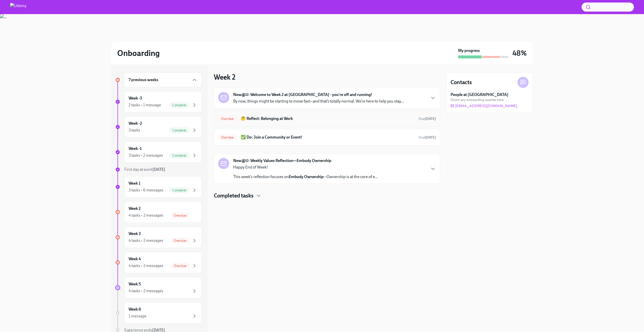  What do you see at coordinates (145, 169) in the screenshot?
I see `span: First day at work` at bounding box center [145, 169].